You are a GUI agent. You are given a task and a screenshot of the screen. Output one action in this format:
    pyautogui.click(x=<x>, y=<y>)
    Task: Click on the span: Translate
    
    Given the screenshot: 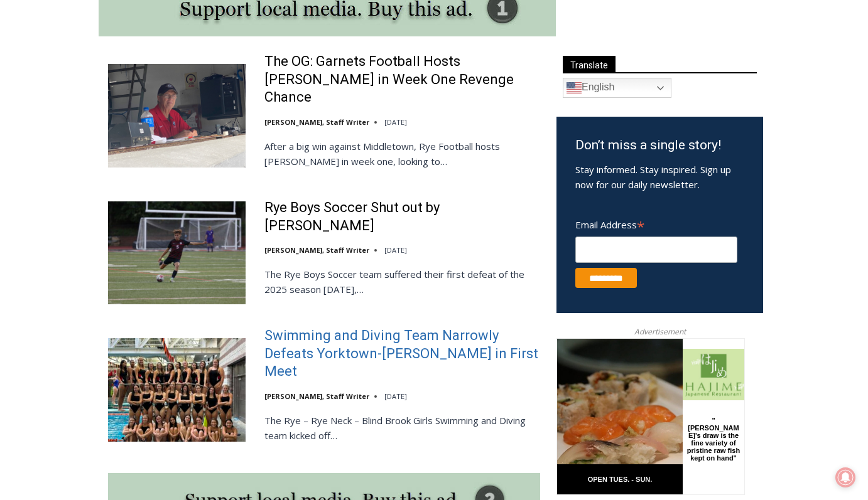 What is the action you would take?
    pyautogui.click(x=589, y=64)
    